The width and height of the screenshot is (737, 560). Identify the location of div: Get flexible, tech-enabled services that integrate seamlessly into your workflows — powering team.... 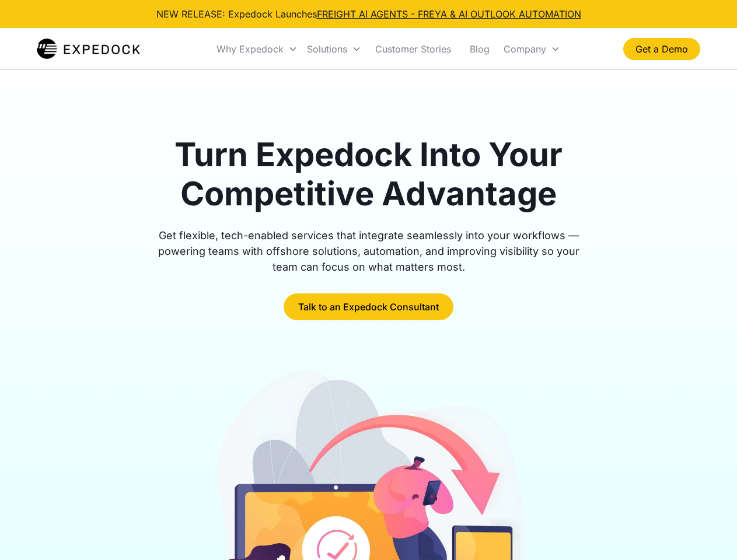
(369, 251).